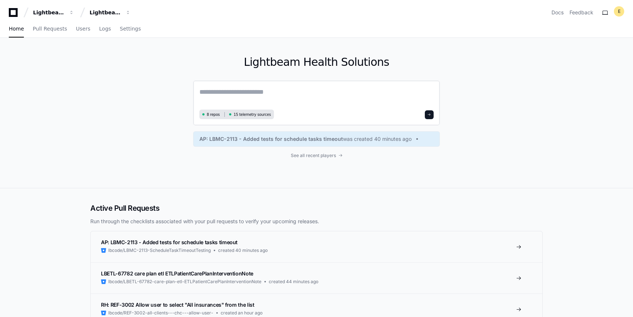  I want to click on h2: Active Pull Requests, so click(317, 208).